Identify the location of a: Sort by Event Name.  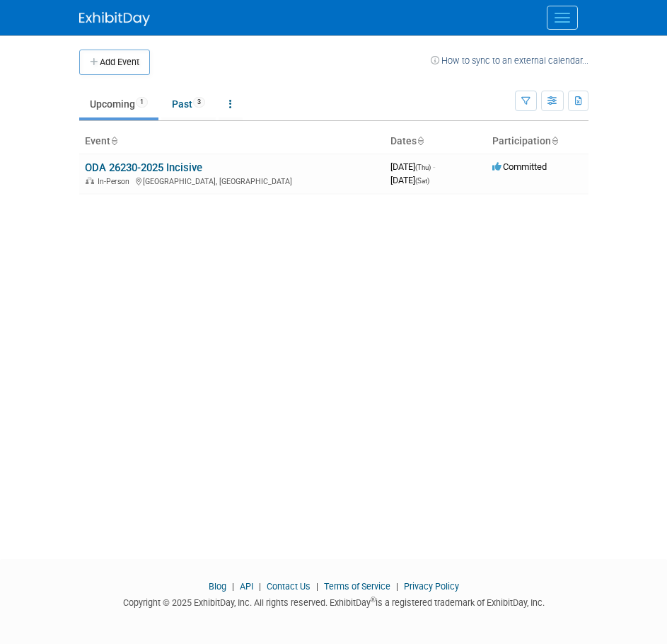
(114, 141).